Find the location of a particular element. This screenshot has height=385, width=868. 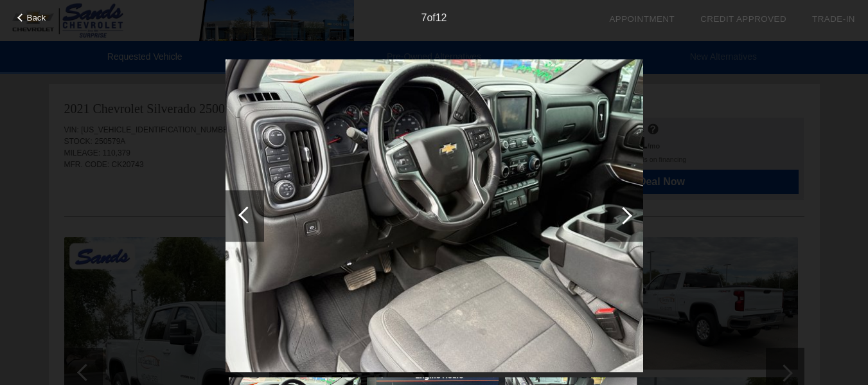

span: 7 is located at coordinates (423, 18).